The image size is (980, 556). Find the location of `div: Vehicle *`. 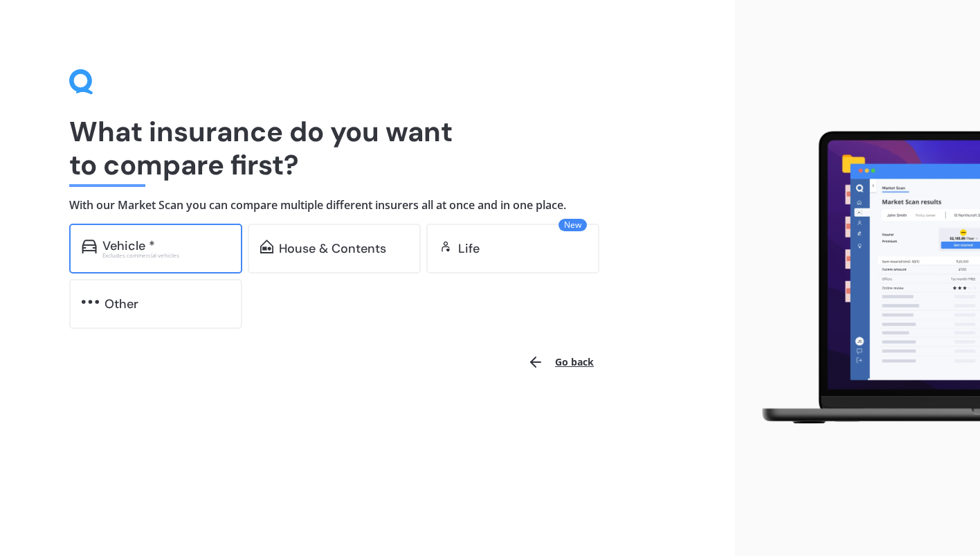

div: Vehicle * is located at coordinates (129, 246).